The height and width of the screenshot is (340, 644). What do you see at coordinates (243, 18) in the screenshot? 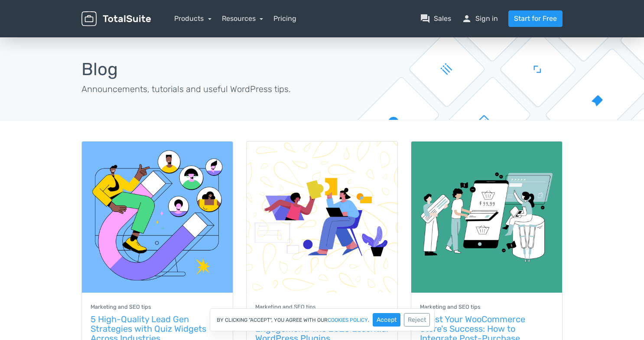
I see `a: Resources` at bounding box center [243, 18].